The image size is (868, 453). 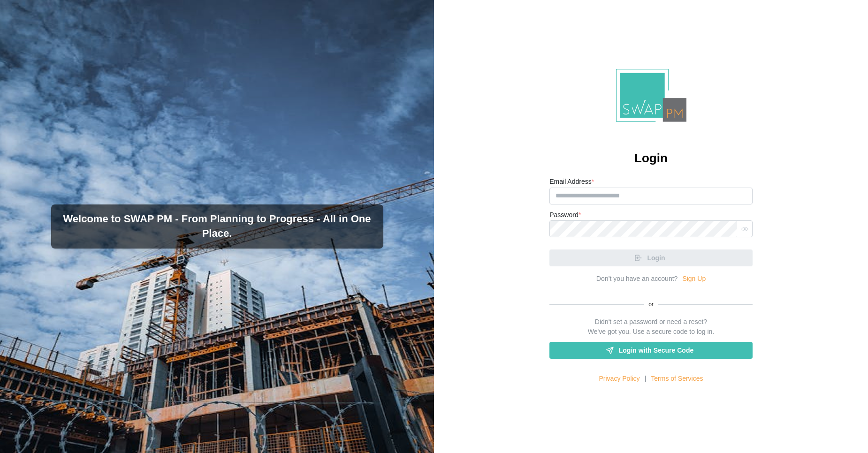 I want to click on div: or, so click(x=651, y=304).